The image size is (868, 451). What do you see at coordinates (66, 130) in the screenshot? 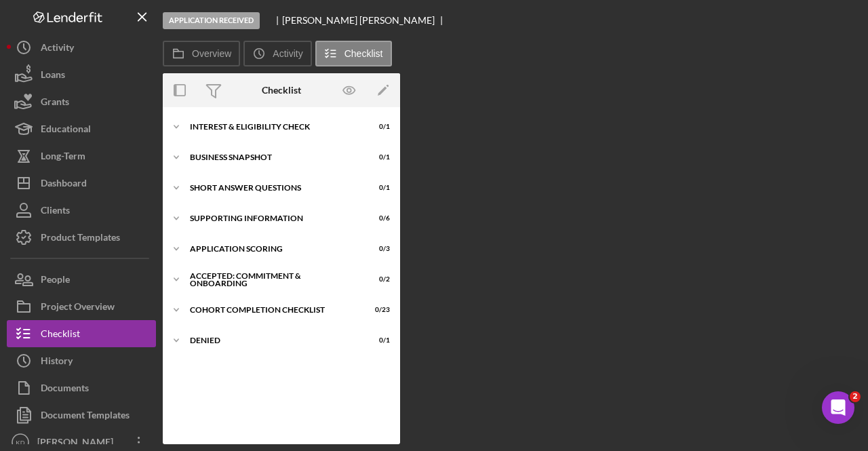
I see `div: Educational` at bounding box center [66, 130].